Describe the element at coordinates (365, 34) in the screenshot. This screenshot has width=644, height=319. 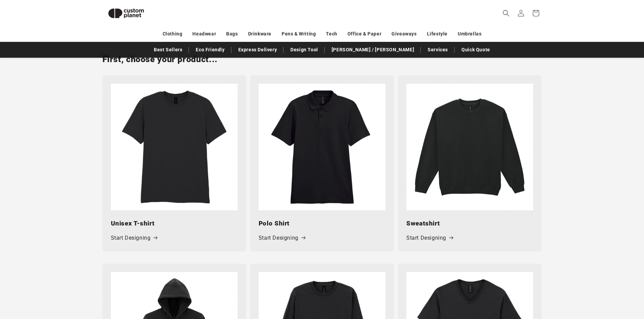
I see `a: Office & Paper` at that location.